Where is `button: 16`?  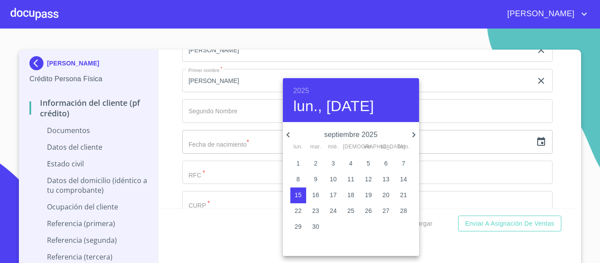 button: 16 is located at coordinates (316, 196).